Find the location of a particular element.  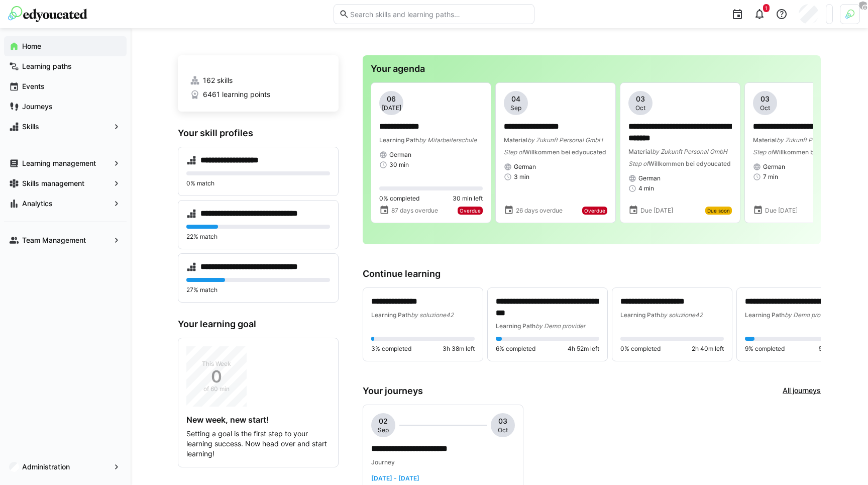

span: 50 min left is located at coordinates (833, 349).